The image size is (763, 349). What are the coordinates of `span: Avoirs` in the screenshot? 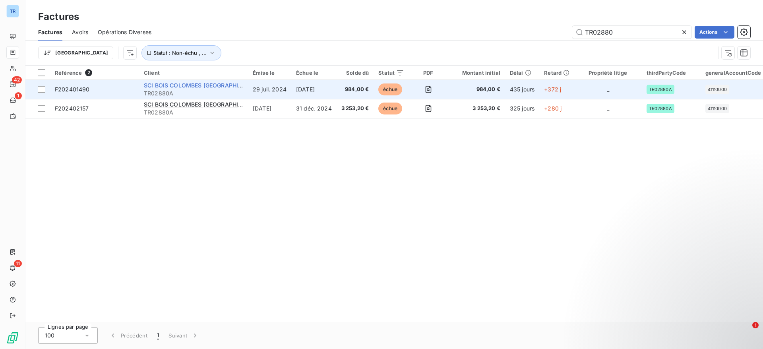 It's located at (80, 32).